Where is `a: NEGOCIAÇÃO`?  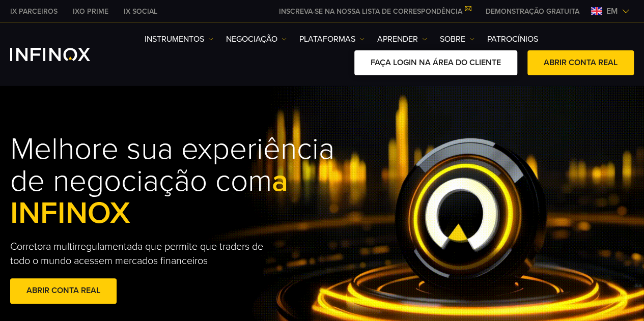 a: NEGOCIAÇÃO is located at coordinates (256, 39).